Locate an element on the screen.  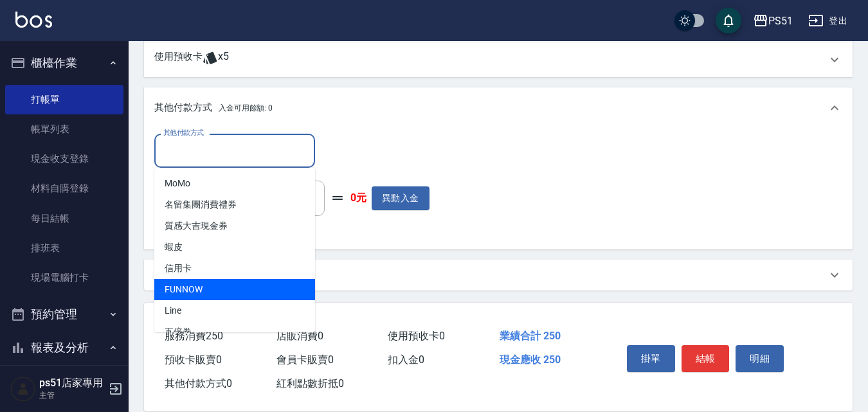
a: 材料自購登錄 is located at coordinates (64, 188).